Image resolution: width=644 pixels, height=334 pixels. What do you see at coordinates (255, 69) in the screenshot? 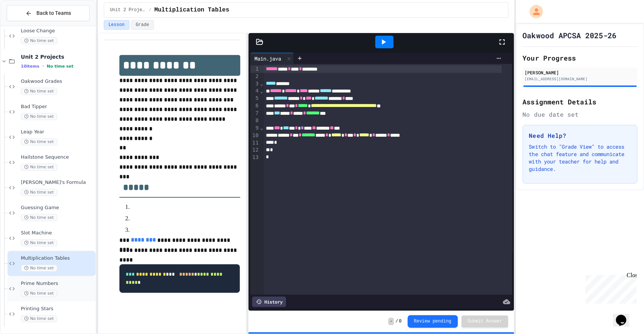
I see `div: 1` at bounding box center [255, 69].